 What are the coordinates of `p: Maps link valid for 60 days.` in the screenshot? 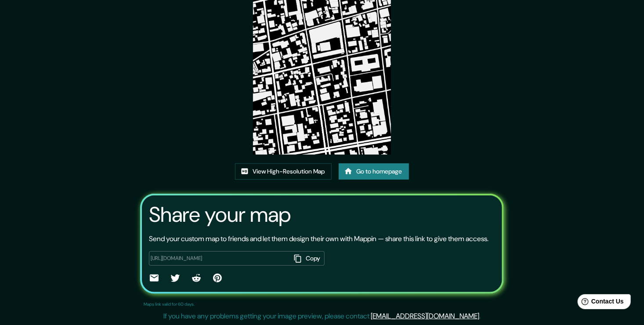 It's located at (169, 304).